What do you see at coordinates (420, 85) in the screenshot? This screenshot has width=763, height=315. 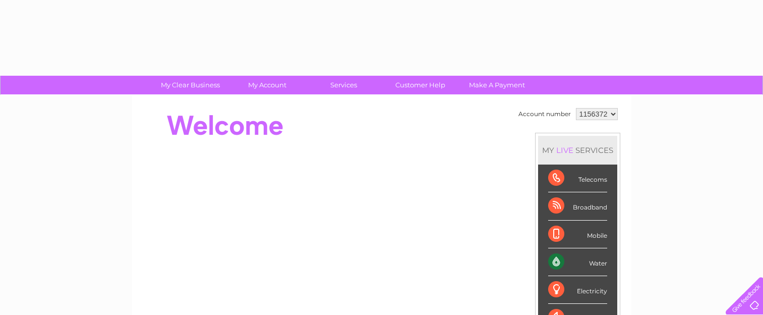 I see `a: Customer Help` at bounding box center [420, 85].